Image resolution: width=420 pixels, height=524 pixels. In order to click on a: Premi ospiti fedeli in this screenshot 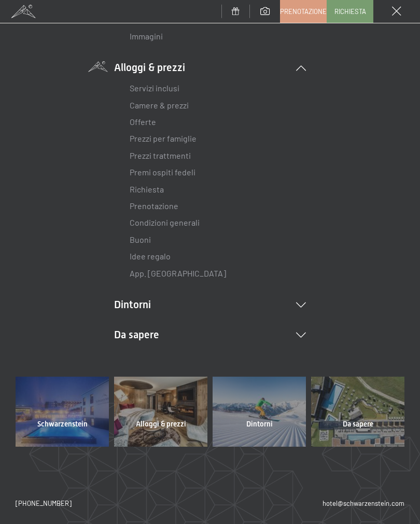, I will do `click(163, 172)`.